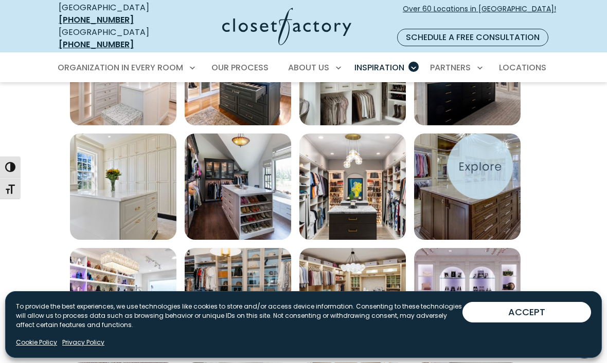 The width and height of the screenshot is (607, 363). I want to click on p: To provide the best experiences, we use technologies like cookies to store and/or access device i..., so click(239, 316).